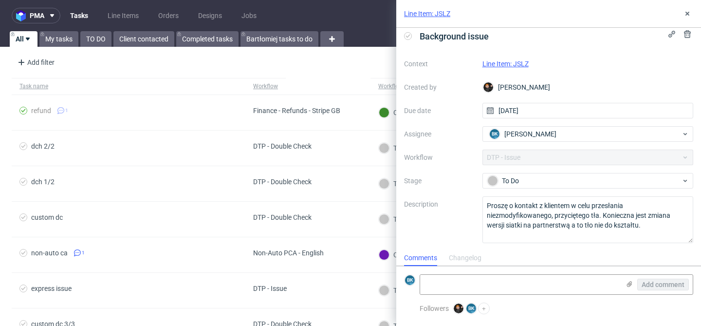 The height and width of the screenshot is (326, 701). Describe the element at coordinates (49, 253) in the screenshot. I see `div: non-auto ca` at that location.